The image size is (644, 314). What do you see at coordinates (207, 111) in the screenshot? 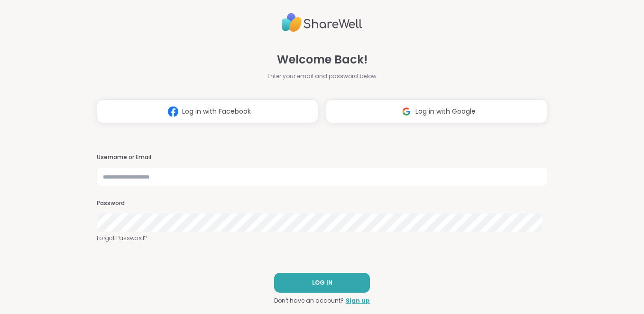
I see `button: Log in with Facebook` at bounding box center [207, 111].